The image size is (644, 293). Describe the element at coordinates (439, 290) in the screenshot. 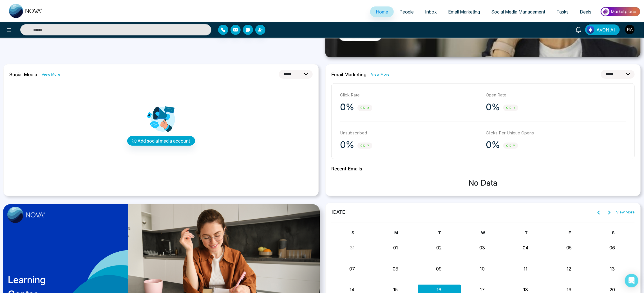

I see `button: 16` at that location.